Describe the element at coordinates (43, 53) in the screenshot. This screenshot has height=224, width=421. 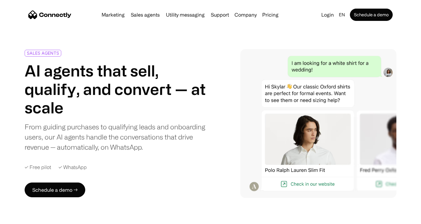
I see `div: SALES AGENTS` at that location.